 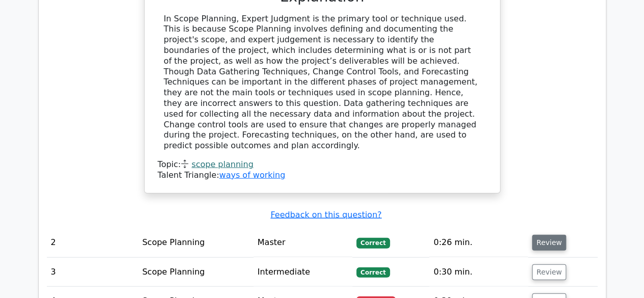 What do you see at coordinates (93, 272) in the screenshot?
I see `td: 3` at bounding box center [93, 272].